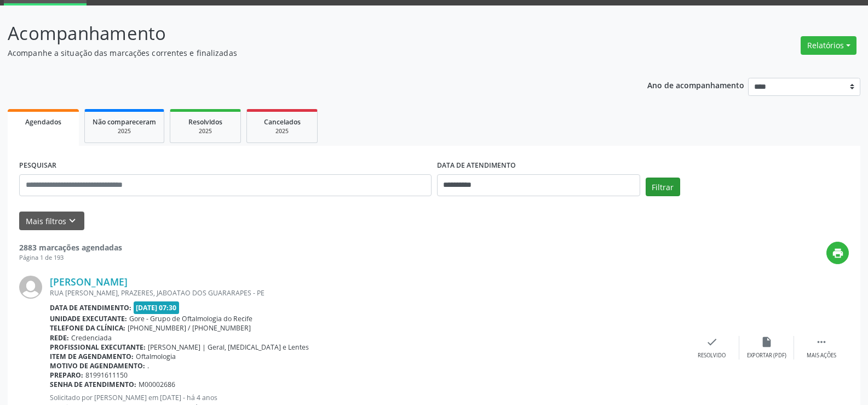 This screenshot has width=868, height=405. I want to click on i: print, so click(838, 253).